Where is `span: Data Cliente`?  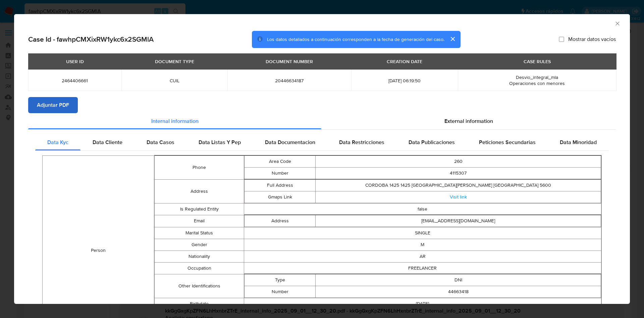 span: Data Cliente is located at coordinates (107, 142).